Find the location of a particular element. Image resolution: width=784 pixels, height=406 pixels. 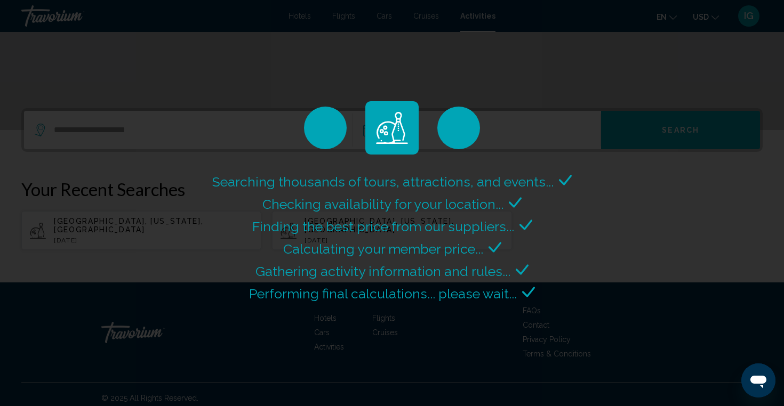

span: Calculating your member price... is located at coordinates (383, 249).